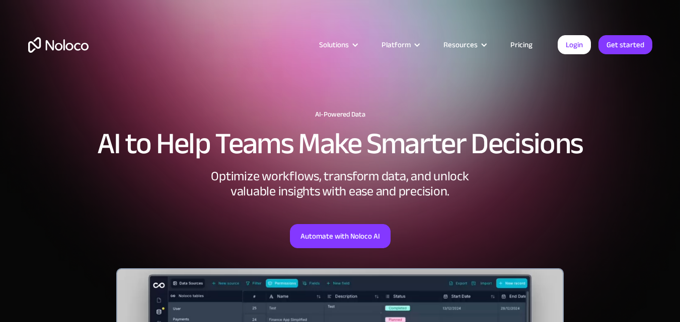 The width and height of the screenshot is (680, 322). I want to click on a: home, so click(58, 45).